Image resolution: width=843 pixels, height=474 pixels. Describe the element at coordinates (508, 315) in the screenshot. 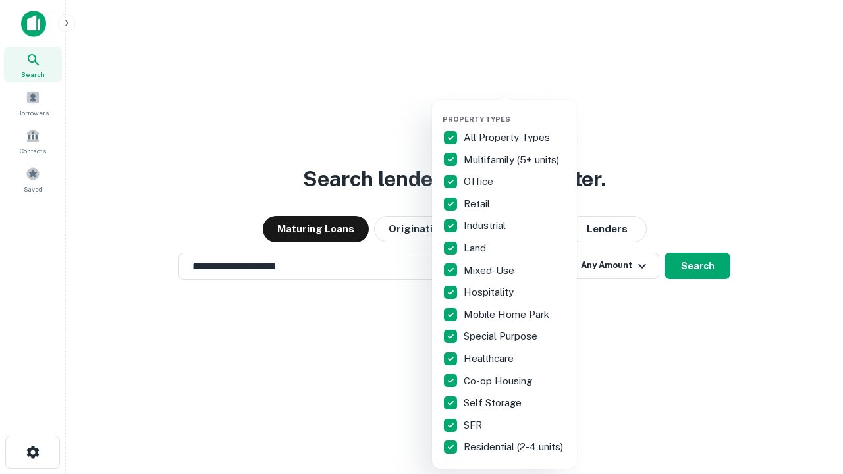

I see `p: Mobile Home Park` at that location.